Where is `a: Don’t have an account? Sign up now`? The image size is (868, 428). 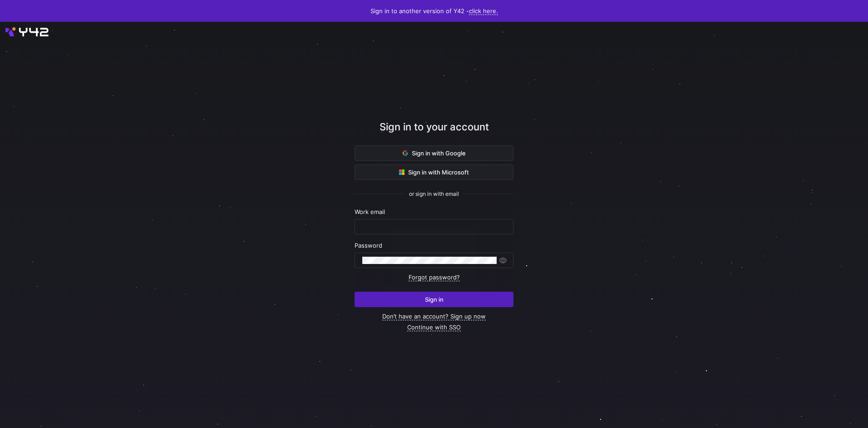 a: Don’t have an account? Sign up now is located at coordinates (434, 317).